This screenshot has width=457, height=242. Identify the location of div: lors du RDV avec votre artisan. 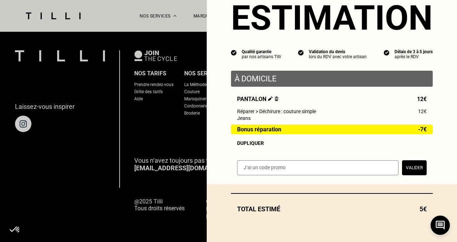
(338, 57).